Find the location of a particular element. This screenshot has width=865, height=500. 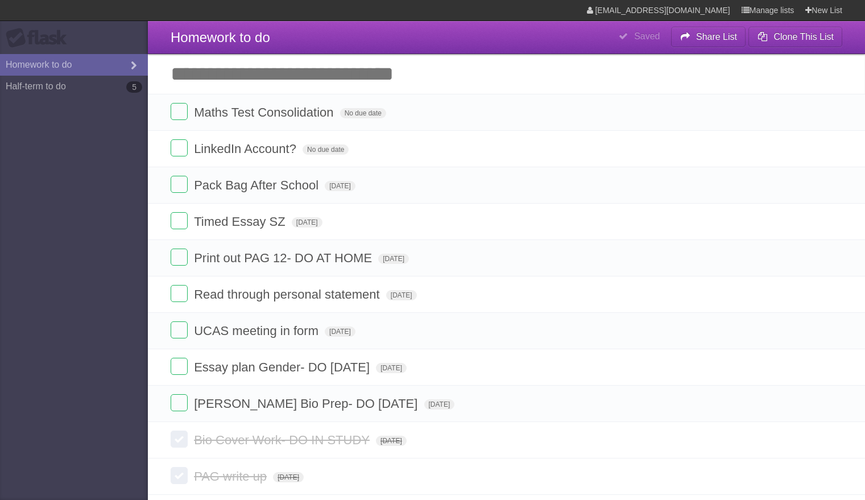

div: Flask is located at coordinates (40, 38).